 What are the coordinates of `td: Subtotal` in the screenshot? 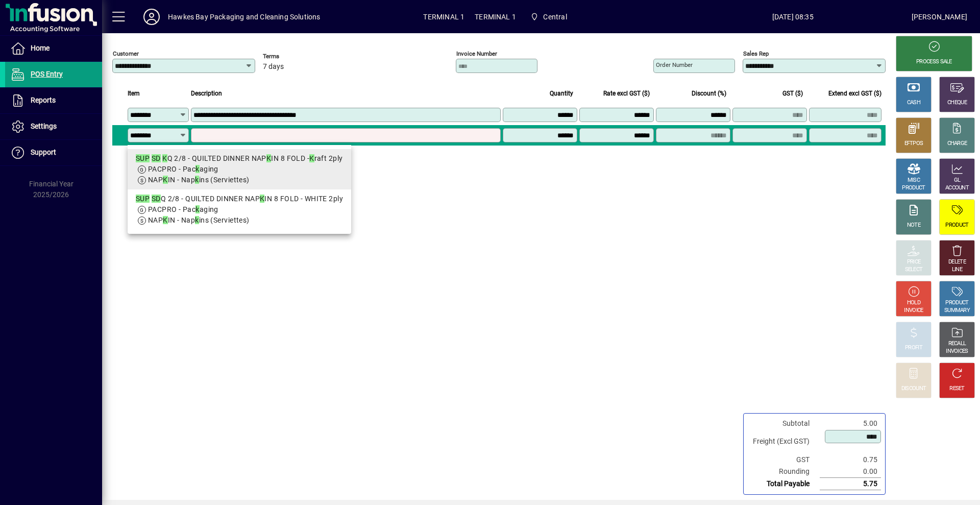 It's located at (783, 423).